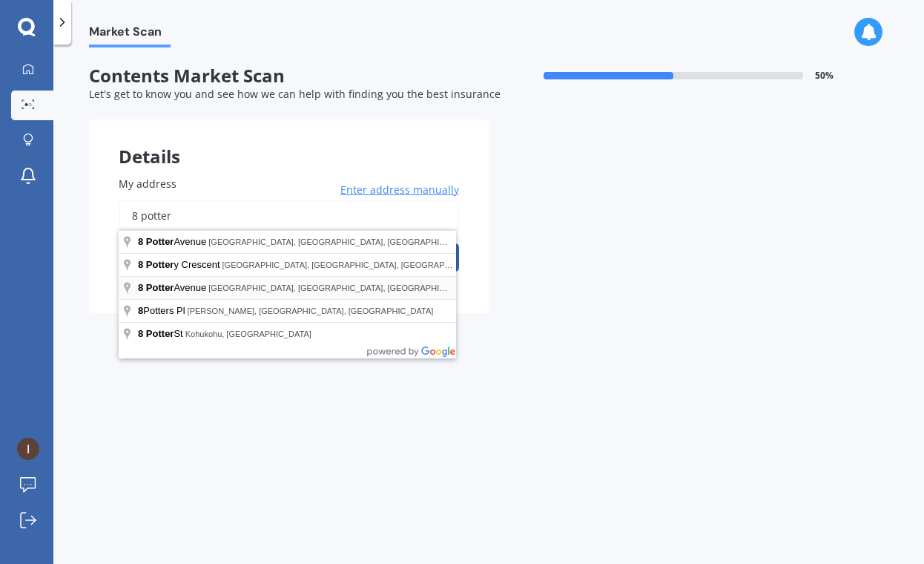 This screenshot has width=924, height=564. I want to click on input: Enter address, so click(288, 216).